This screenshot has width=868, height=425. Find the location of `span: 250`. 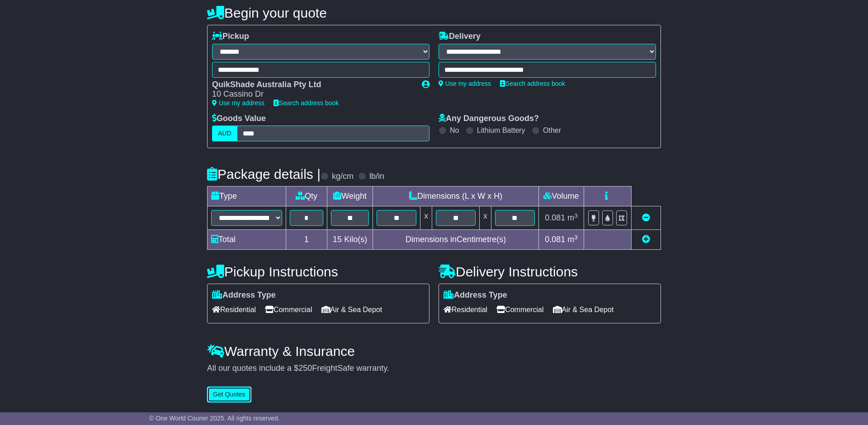

span: 250 is located at coordinates (305, 368).